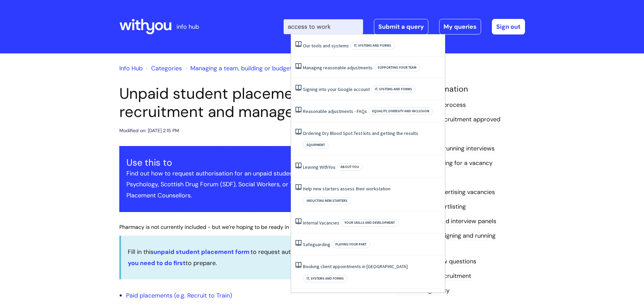  What do you see at coordinates (166, 68) in the screenshot?
I see `a: Categories` at bounding box center [166, 68].